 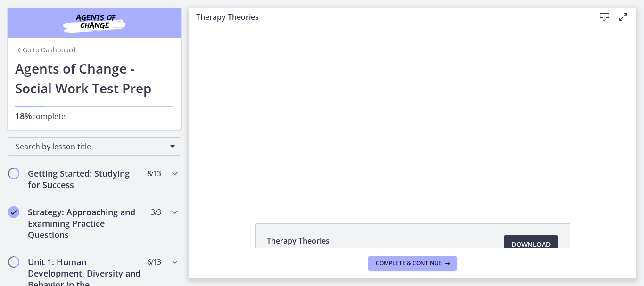 I want to click on span: 18%, so click(x=24, y=116).